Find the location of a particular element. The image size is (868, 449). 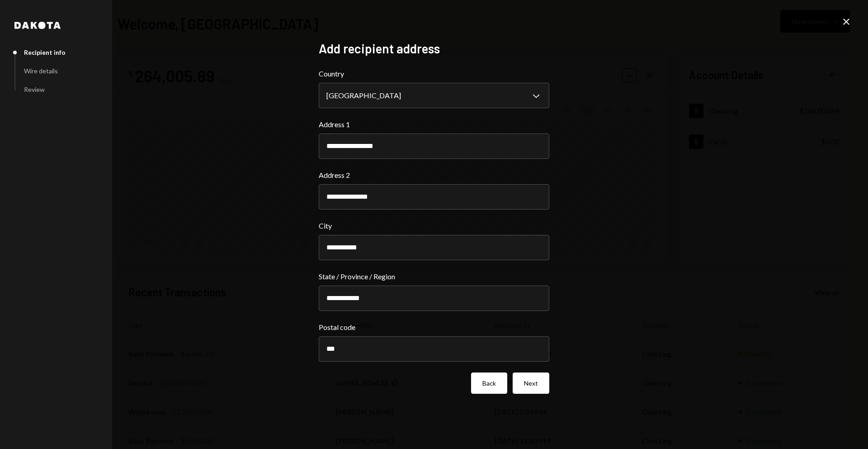

label: Address 1 is located at coordinates (434, 124).